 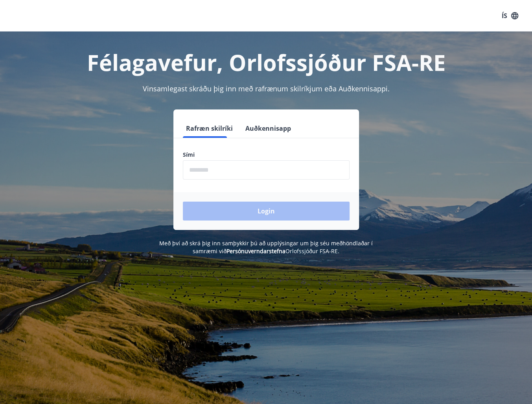 What do you see at coordinates (266, 247) in the screenshot?
I see `span: Með því að skrá þig inn samþykkir þú að upplýsingar um þig séu meðhöndlaðar í samræmi við Orlofss...` at bounding box center [266, 247].